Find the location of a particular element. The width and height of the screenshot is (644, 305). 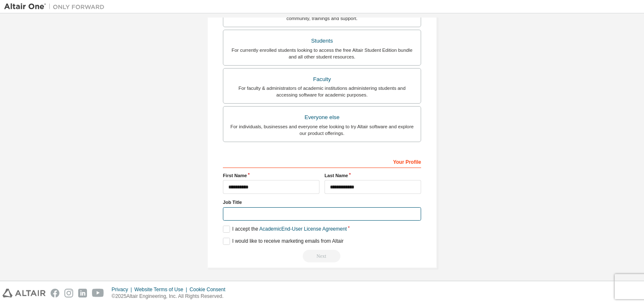

label: Job Title is located at coordinates (322, 202).